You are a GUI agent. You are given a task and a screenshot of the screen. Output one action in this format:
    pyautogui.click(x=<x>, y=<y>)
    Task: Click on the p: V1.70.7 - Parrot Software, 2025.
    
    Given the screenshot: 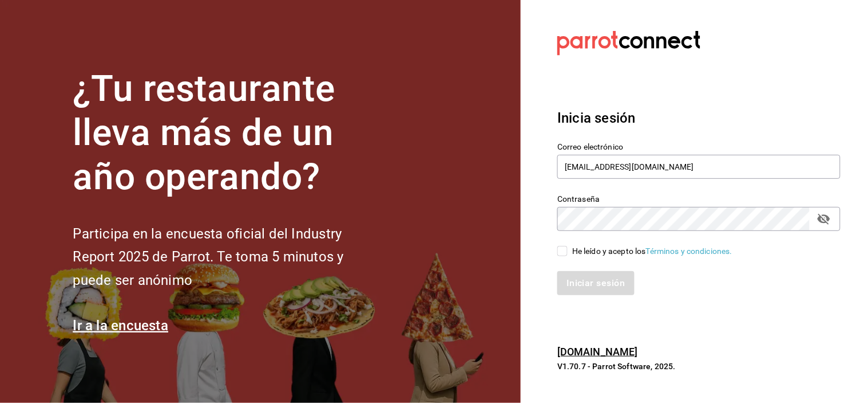 What is the action you would take?
    pyautogui.click(x=699, y=366)
    